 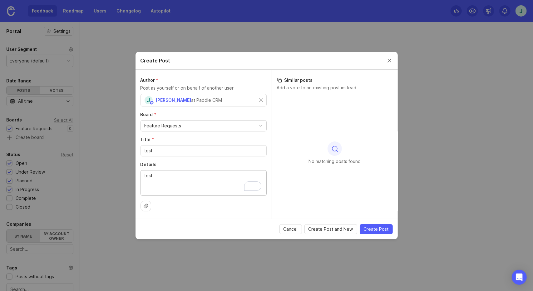 I want to click on span: Title (required), so click(x=147, y=139).